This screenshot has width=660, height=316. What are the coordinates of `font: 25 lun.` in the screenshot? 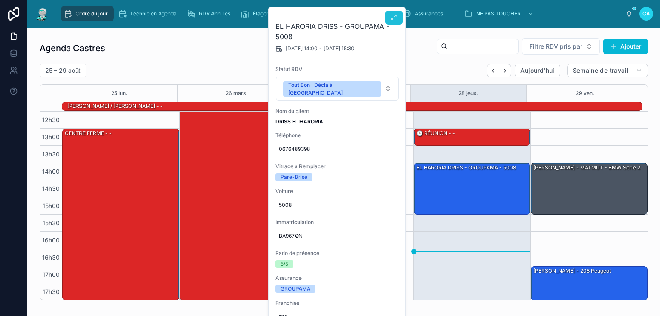 It's located at (119, 93).